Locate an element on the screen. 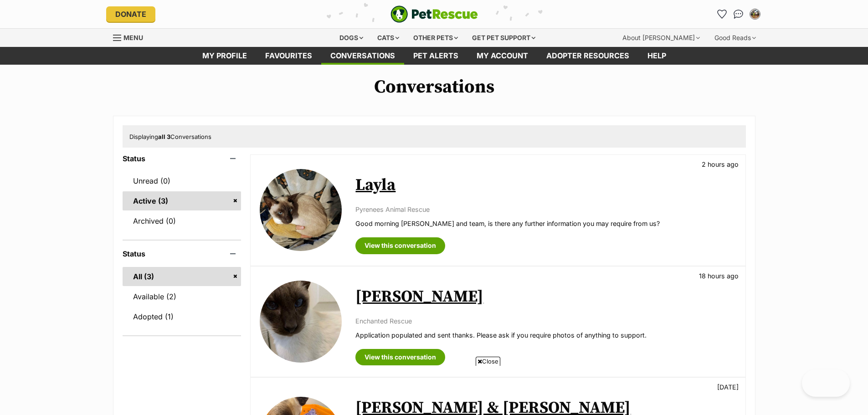 This screenshot has height=415, width=868. a: Adopted (1) is located at coordinates (181, 317).